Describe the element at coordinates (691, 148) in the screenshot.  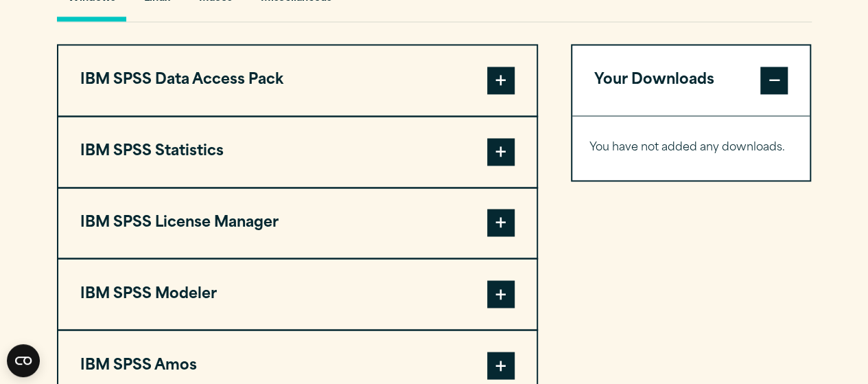
I see `p: You have not added any downloads.` at that location.